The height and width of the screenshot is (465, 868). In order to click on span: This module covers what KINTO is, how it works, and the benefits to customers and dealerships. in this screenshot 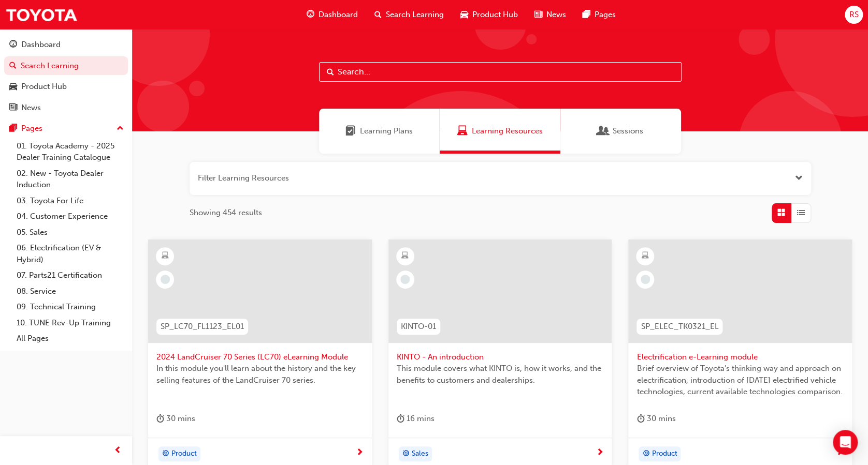, I will do `click(500, 374)`.